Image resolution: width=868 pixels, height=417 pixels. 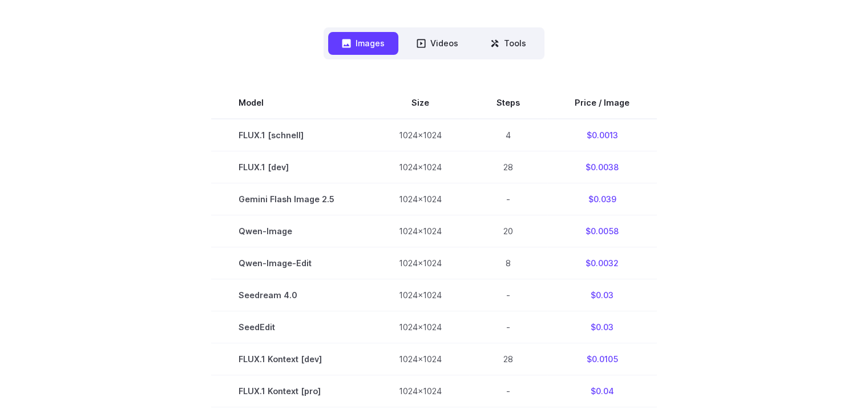 What do you see at coordinates (508, 230) in the screenshot?
I see `td: 20` at bounding box center [508, 230].